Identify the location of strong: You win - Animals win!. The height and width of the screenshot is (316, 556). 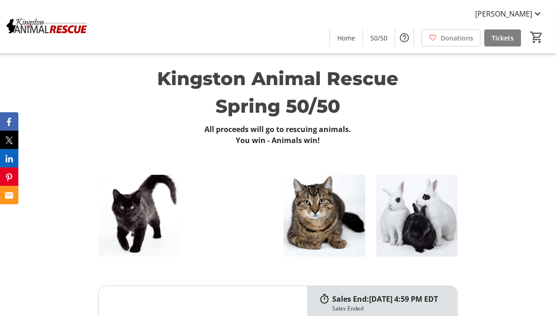
(278, 140).